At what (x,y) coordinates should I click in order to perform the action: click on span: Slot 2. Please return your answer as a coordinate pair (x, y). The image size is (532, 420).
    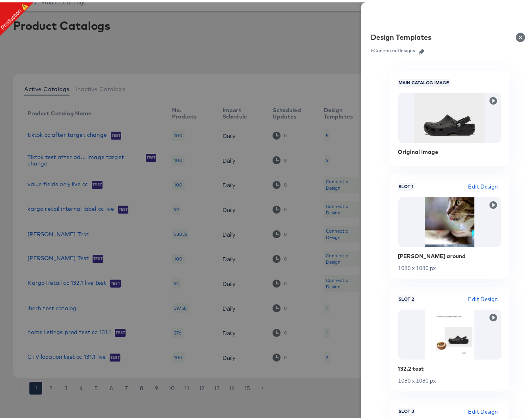
    Looking at the image, I should click on (407, 297).